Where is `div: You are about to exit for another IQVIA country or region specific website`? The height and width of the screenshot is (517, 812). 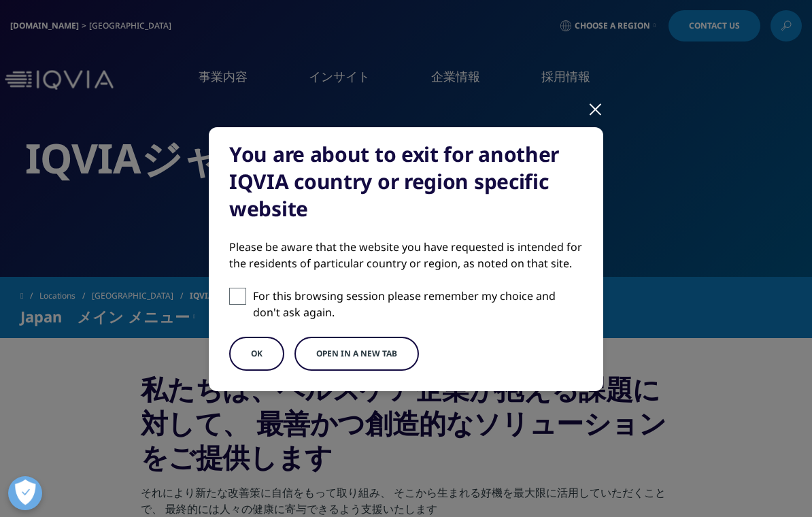 div: You are about to exit for another IQVIA country or region specific website is located at coordinates (406, 181).